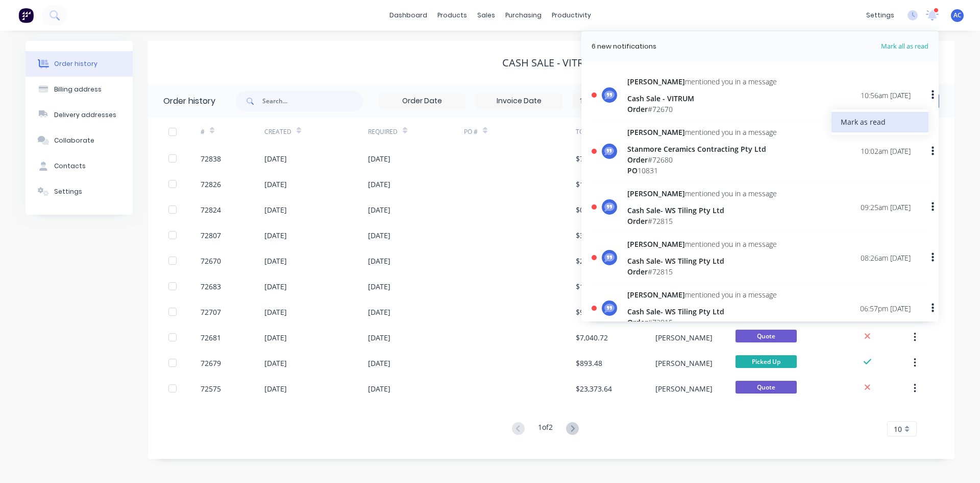 The width and height of the screenshot is (980, 483). I want to click on button: Order history, so click(79, 64).